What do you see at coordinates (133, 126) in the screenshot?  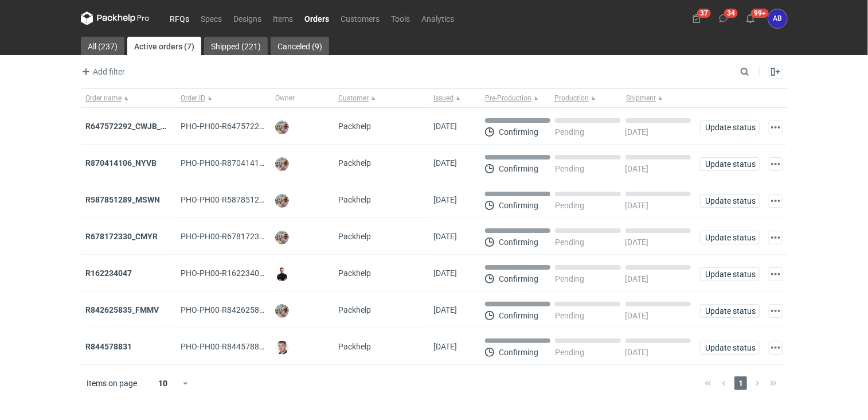 I see `a: R647572292_CWJB_BURH` at bounding box center [133, 126].